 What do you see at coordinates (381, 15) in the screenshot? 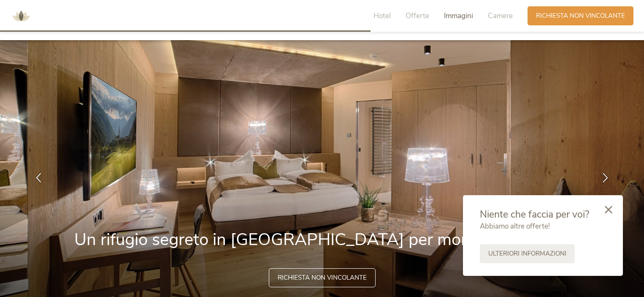
I see `span: Hotel` at bounding box center [381, 15].